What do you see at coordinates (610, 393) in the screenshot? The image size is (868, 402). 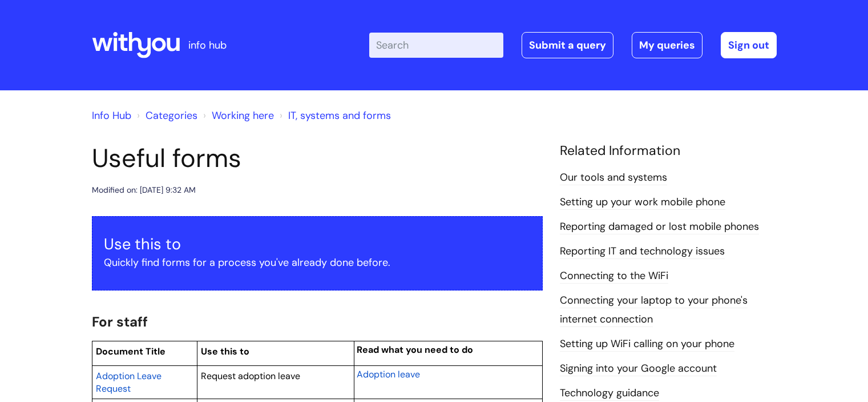 I see `a: Technology guidance` at bounding box center [610, 393].